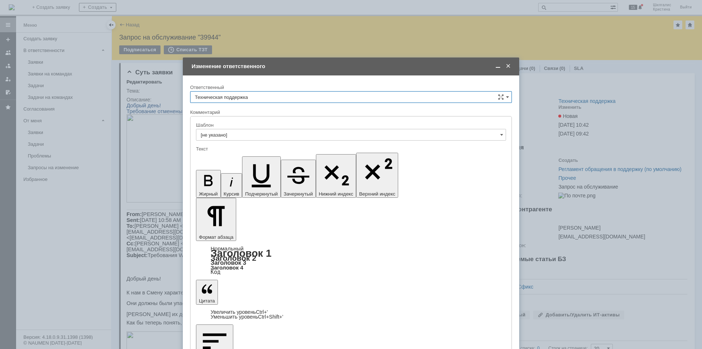 The height and width of the screenshot is (349, 702). Describe the element at coordinates (208, 184) in the screenshot. I see `button: Жирный` at that location.